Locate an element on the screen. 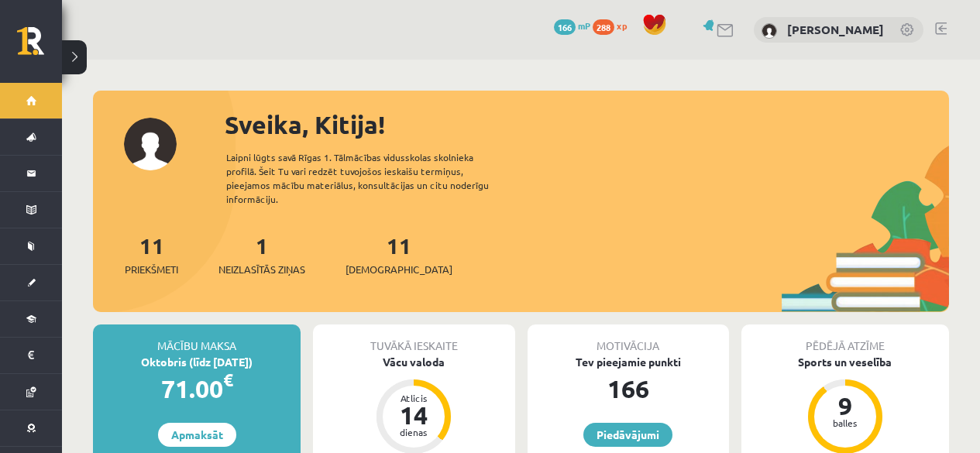 This screenshot has height=453, width=980. a: 11Priekšmeti is located at coordinates (151, 254).